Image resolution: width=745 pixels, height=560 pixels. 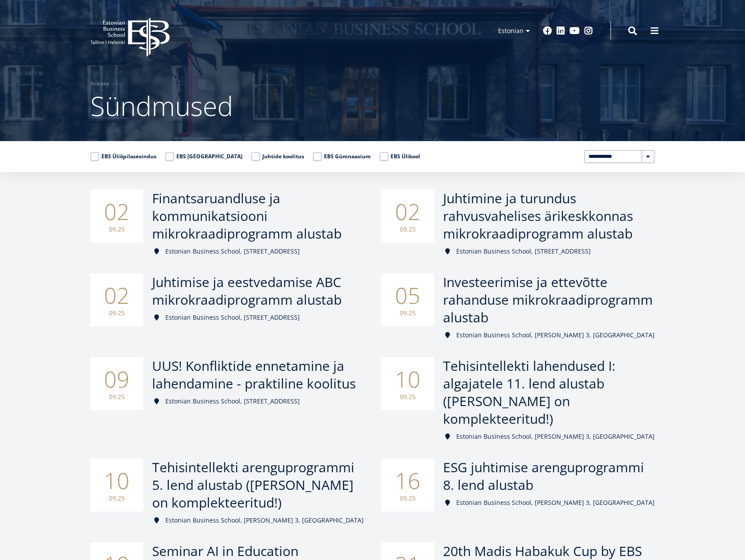 What do you see at coordinates (254, 374) in the screenshot?
I see `span: UUS! Konfliktide ennetamine ja lahendamine - praktiline koolitus` at bounding box center [254, 374].